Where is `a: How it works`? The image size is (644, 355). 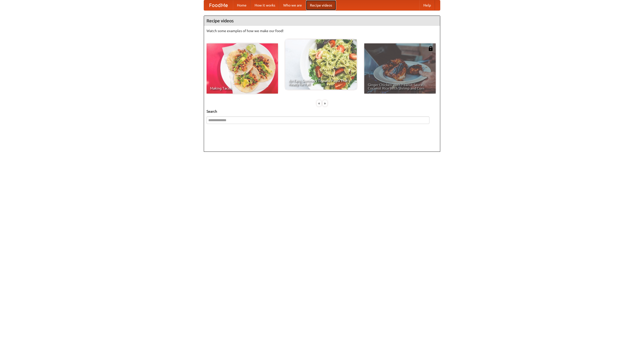
a: How it works is located at coordinates (265, 5).